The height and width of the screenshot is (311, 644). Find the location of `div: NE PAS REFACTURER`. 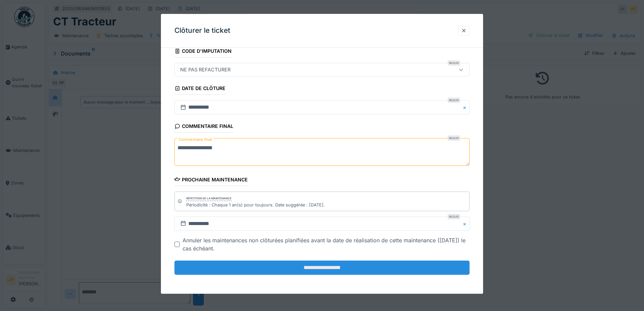

div: NE PAS REFACTURER is located at coordinates (206, 70).